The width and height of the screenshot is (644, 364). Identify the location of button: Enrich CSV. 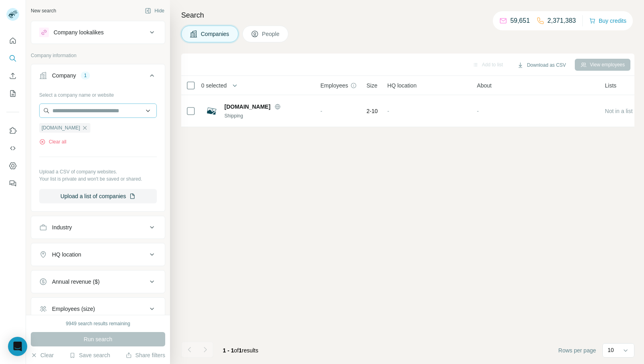
(13, 76).